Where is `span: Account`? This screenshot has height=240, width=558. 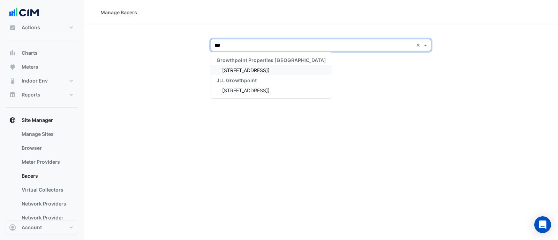
span: Account is located at coordinates (32, 228).